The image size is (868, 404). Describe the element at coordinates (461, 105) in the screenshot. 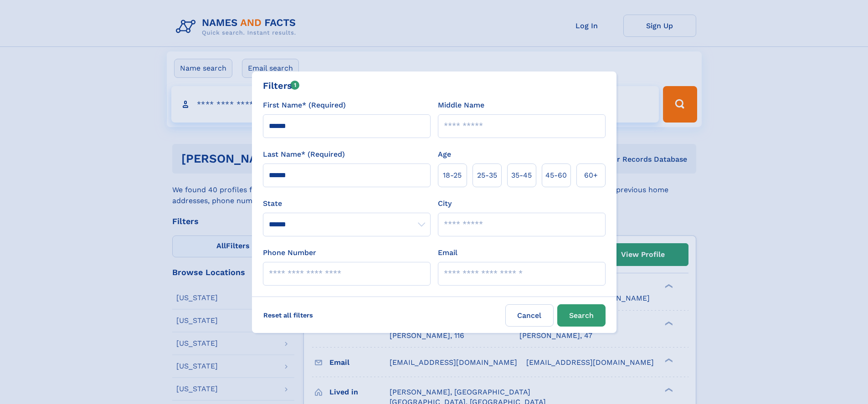

I see `label: Middle Name` at that location.